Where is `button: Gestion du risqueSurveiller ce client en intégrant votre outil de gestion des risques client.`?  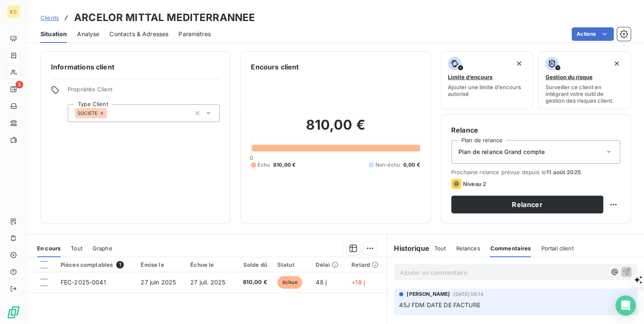 button: Gestion du risqueSurveiller ce client en intégrant votre outil de gestion des risques client. is located at coordinates (584, 80).